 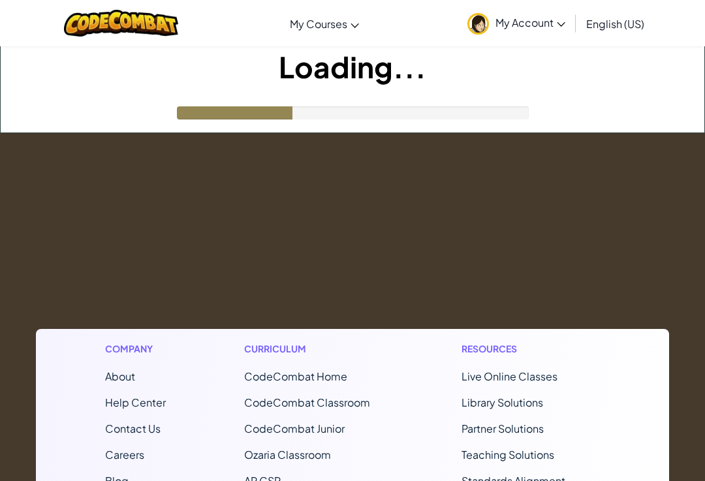 I want to click on a: Library Solutions, so click(x=502, y=402).